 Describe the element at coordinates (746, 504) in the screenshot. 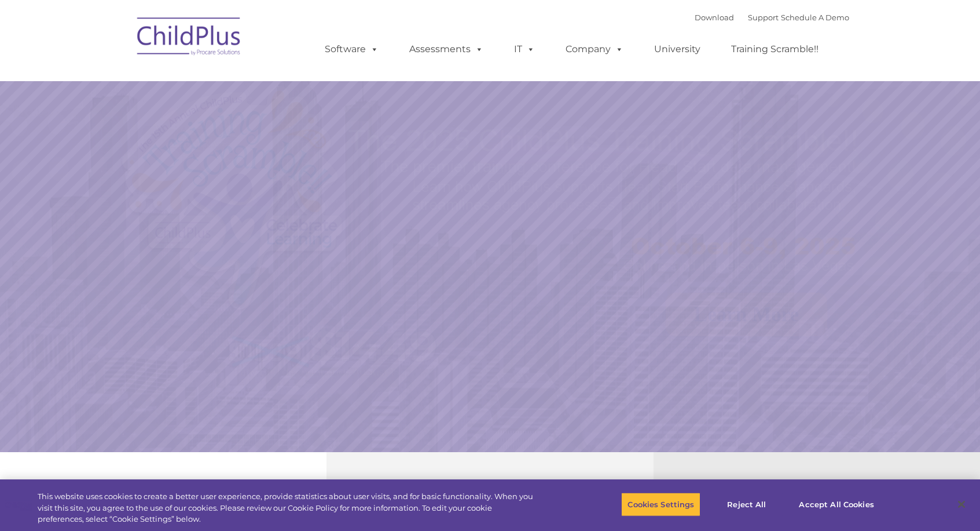

I see `button: Reject All` at that location.